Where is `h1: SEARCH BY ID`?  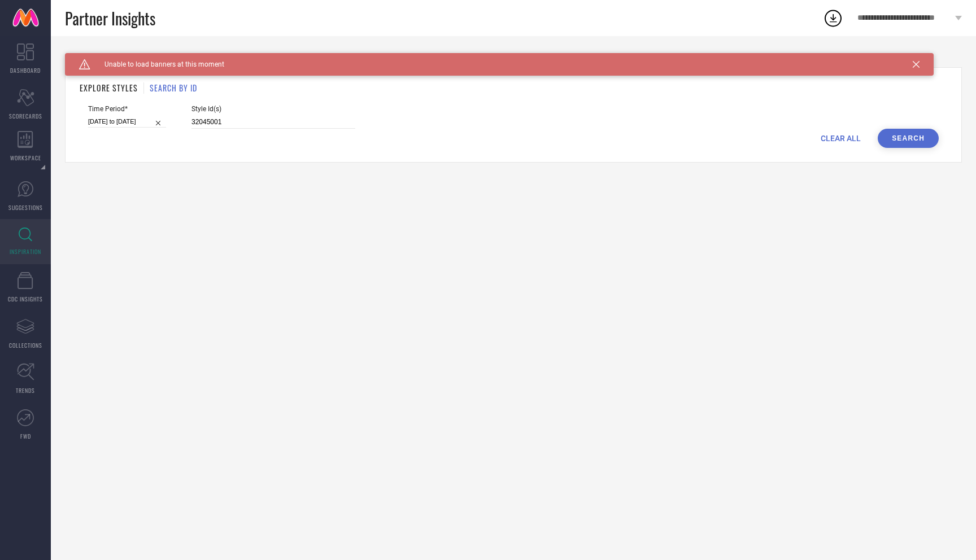
h1: SEARCH BY ID is located at coordinates (173, 87).